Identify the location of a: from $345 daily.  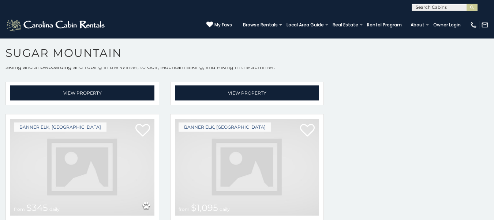
(82, 167).